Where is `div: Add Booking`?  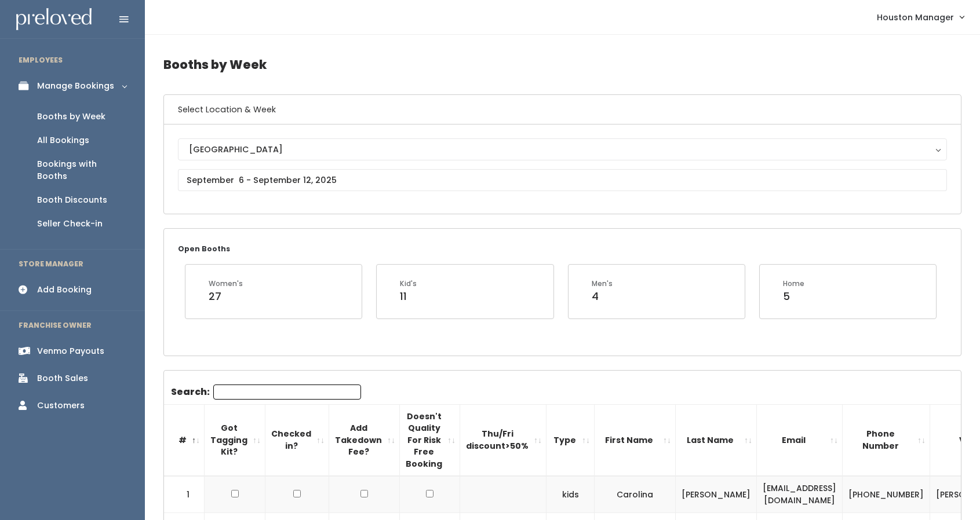 div: Add Booking is located at coordinates (64, 289).